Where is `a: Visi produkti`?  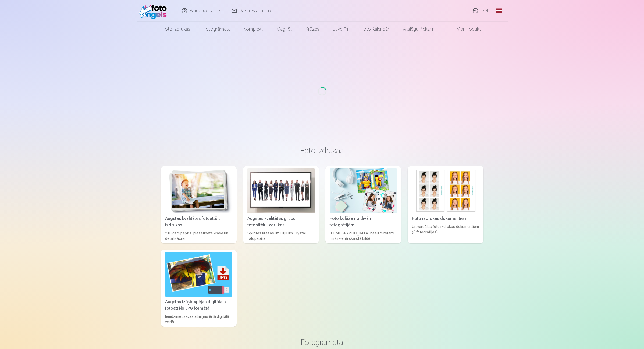 a: Visi produkti is located at coordinates (465, 29).